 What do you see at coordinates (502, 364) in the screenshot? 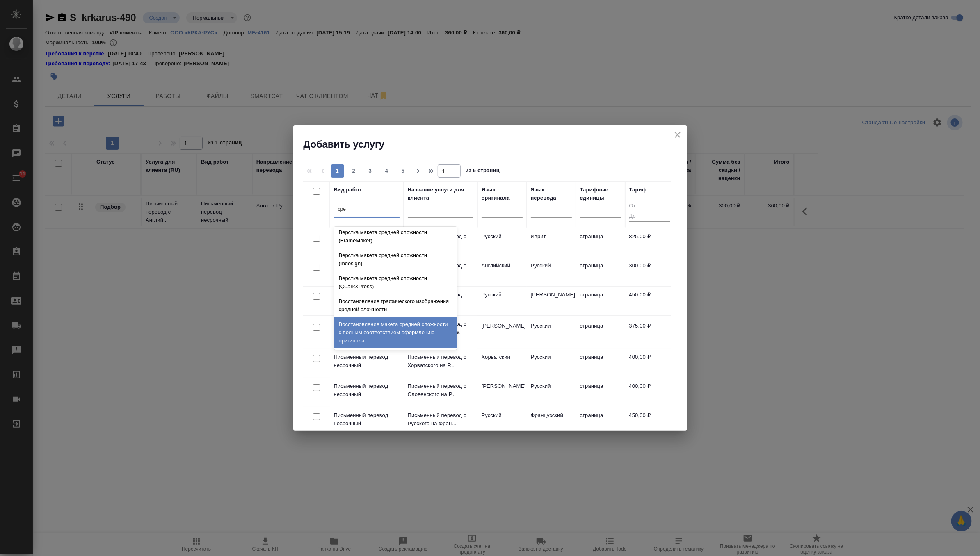
I see `td: Хорватский` at bounding box center [502, 364].